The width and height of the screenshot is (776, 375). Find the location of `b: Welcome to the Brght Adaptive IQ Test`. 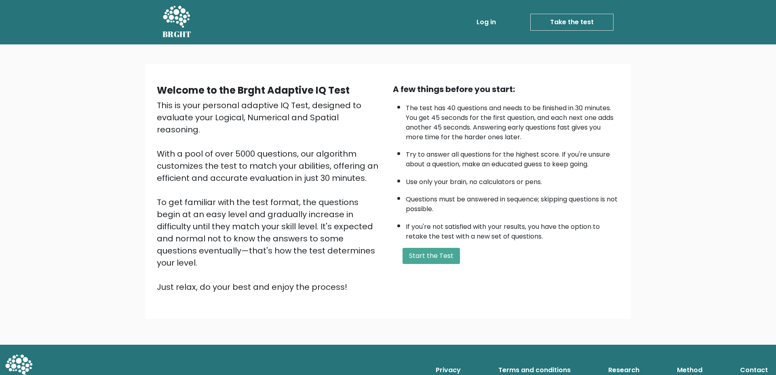

b: Welcome to the Brght Adaptive IQ Test is located at coordinates (253, 90).